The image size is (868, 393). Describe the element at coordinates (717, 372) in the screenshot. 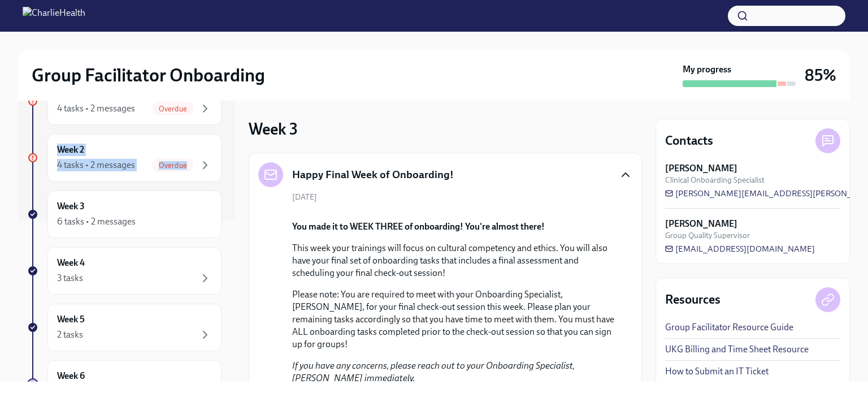

I see `a: How to Submit an IT Ticket` at that location.